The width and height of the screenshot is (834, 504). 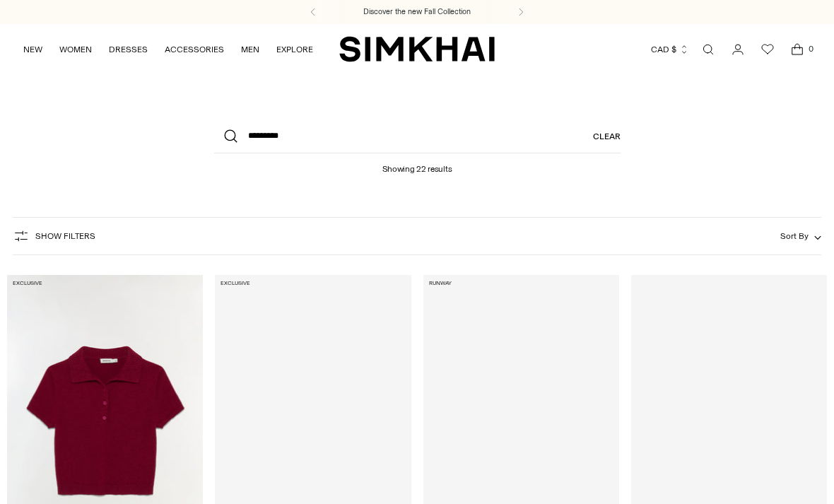 I want to click on a: Open cart modal, so click(x=797, y=50).